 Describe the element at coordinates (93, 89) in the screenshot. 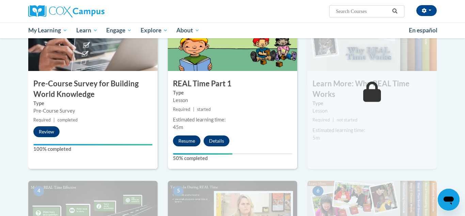

I see `h3: Pre-Course Survey for Building World Knowledge` at that location.